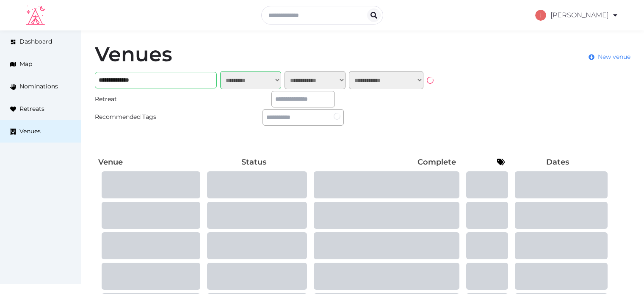 The image size is (644, 294). Describe the element at coordinates (32, 109) in the screenshot. I see `span: Retreats` at that location.